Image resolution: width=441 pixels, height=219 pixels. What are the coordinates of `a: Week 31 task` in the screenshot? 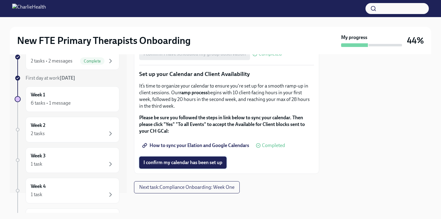 It's located at (67, 160).